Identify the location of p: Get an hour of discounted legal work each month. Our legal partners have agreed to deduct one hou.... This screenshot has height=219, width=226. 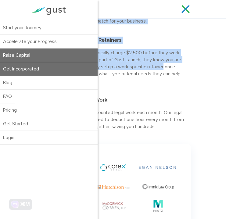
(121, 119).